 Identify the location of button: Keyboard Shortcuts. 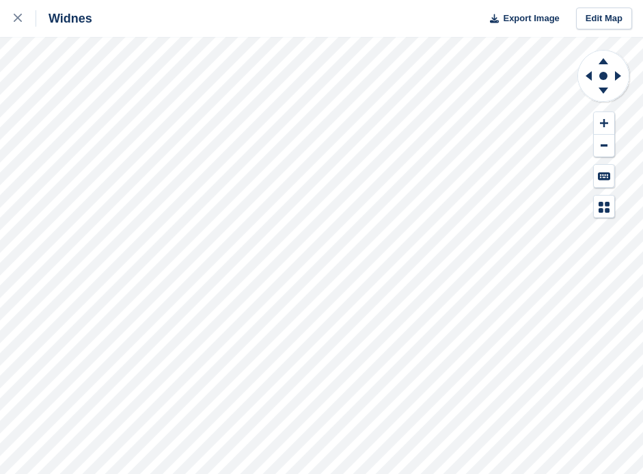
(604, 176).